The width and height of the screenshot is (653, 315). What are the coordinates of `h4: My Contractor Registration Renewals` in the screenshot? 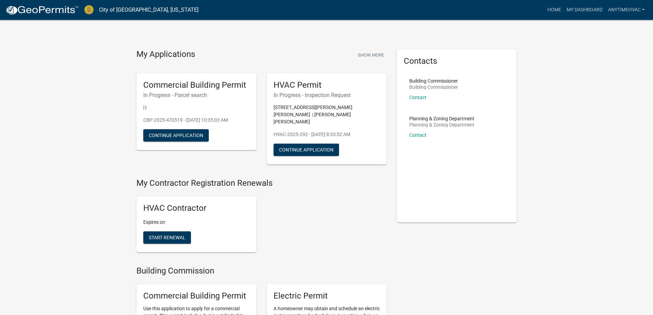 It's located at (262, 183).